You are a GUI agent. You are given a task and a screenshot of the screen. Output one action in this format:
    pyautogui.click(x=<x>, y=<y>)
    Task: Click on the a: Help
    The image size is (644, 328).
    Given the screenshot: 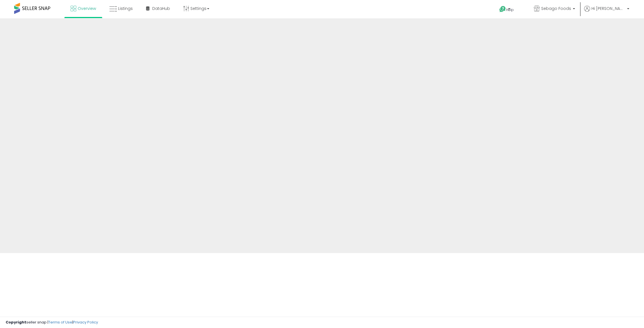 What is the action you would take?
    pyautogui.click(x=510, y=10)
    